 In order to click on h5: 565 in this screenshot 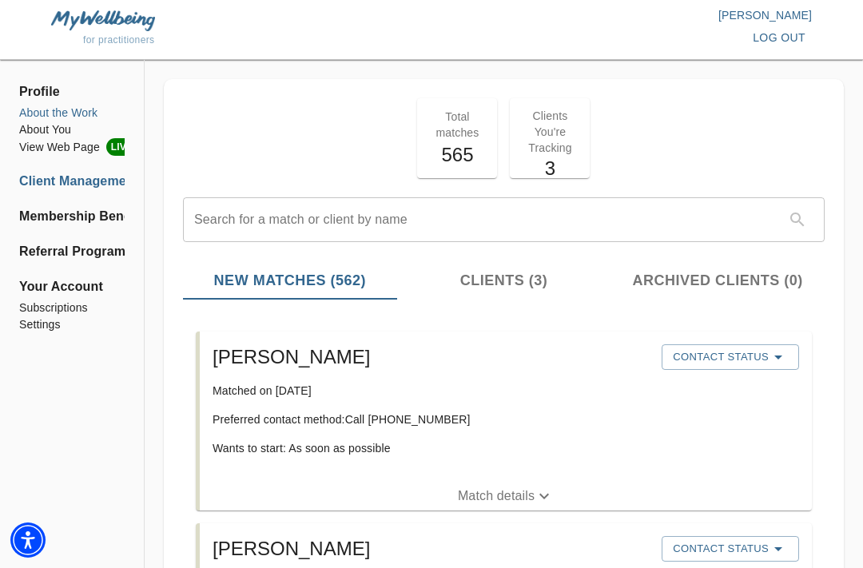, I will do `click(457, 155)`.